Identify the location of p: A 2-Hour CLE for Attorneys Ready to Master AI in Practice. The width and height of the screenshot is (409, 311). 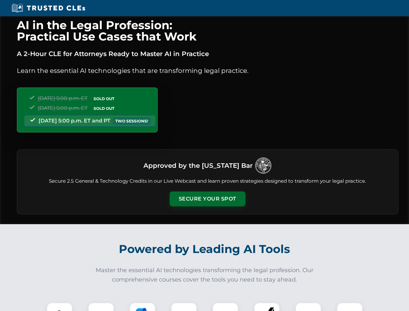
(207, 54).